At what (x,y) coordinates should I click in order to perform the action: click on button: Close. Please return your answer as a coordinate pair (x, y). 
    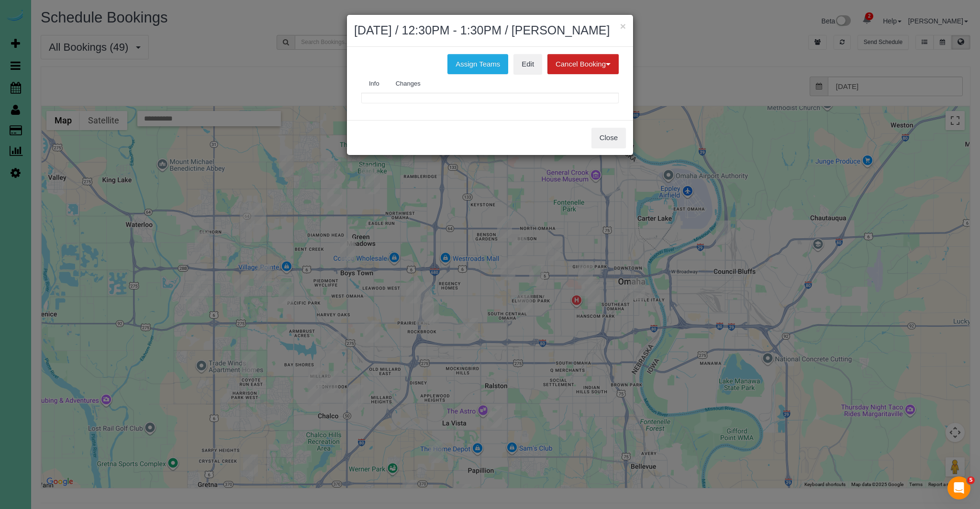
    Looking at the image, I should click on (608, 137).